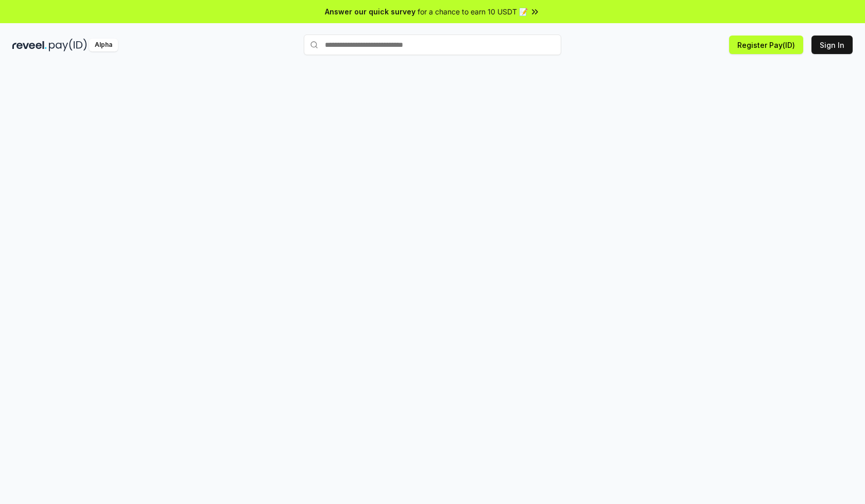 The height and width of the screenshot is (504, 865). I want to click on button: Sign In, so click(831, 45).